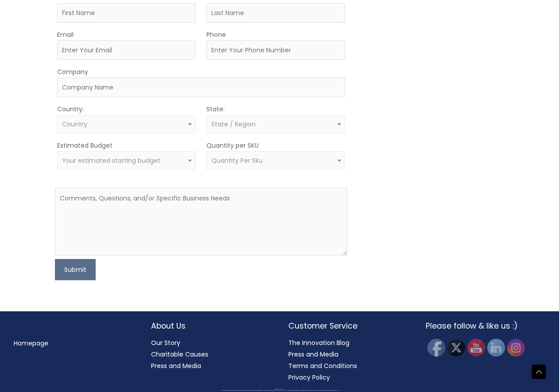  Describe the element at coordinates (211, 326) in the screenshot. I see `h2: About Us` at that location.